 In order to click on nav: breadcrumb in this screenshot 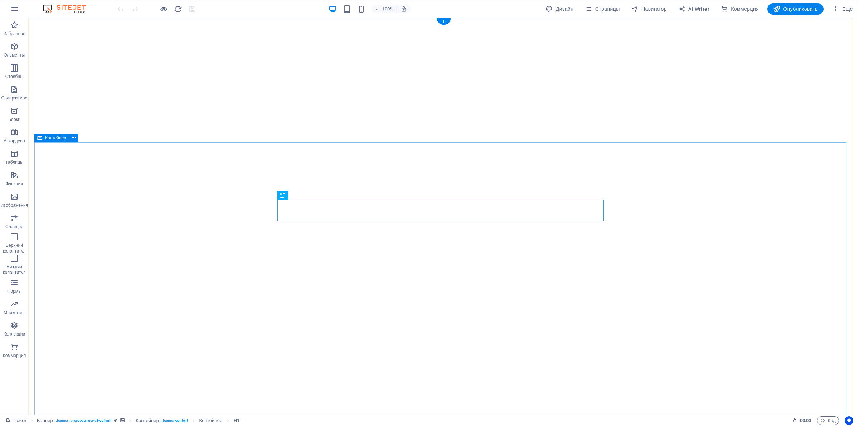, I will do `click(138, 421)`.